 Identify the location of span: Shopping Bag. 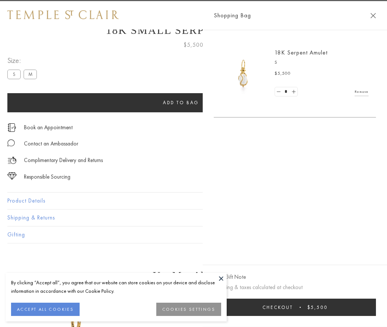
(232, 15).